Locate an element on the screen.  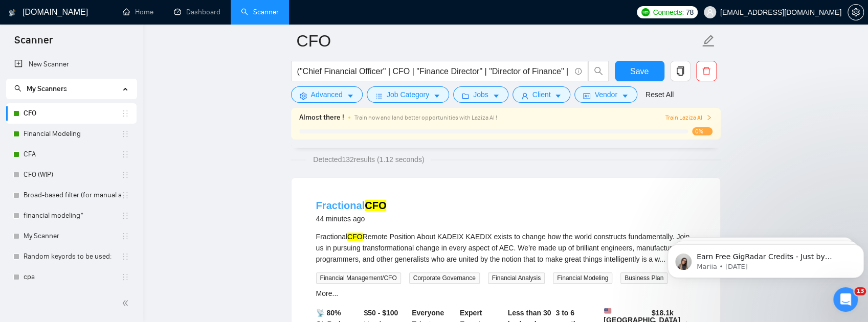
span: idcard is located at coordinates (587, 96).